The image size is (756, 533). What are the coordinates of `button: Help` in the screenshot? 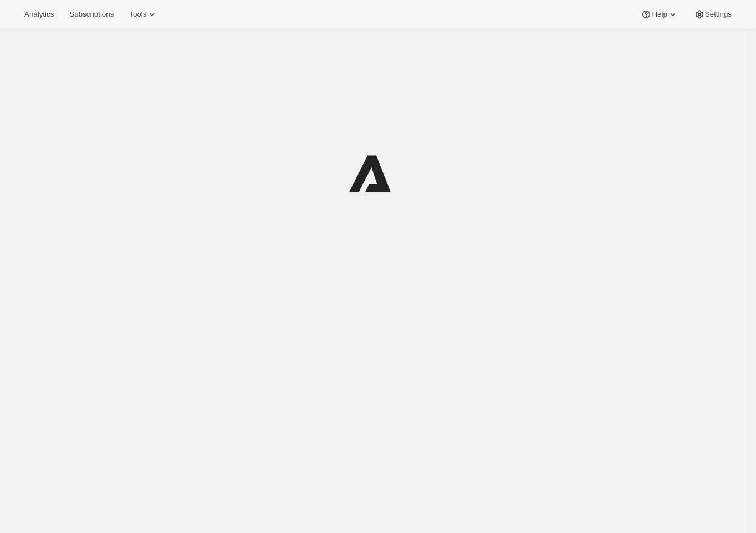 It's located at (659, 15).